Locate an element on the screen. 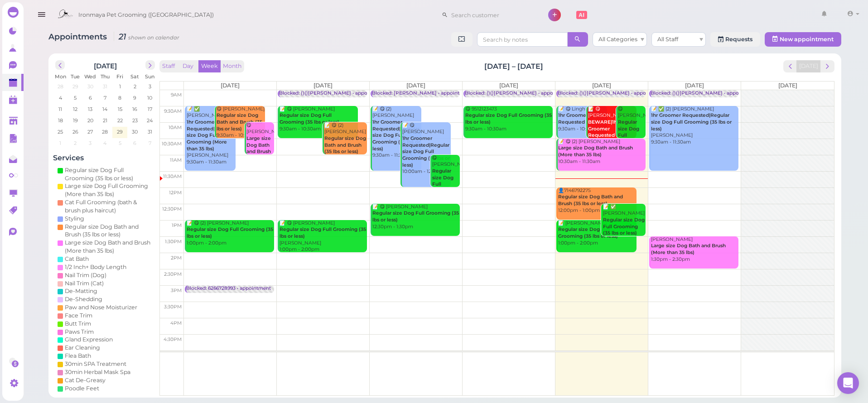 The image size is (868, 403). span: 1 is located at coordinates (120, 86).